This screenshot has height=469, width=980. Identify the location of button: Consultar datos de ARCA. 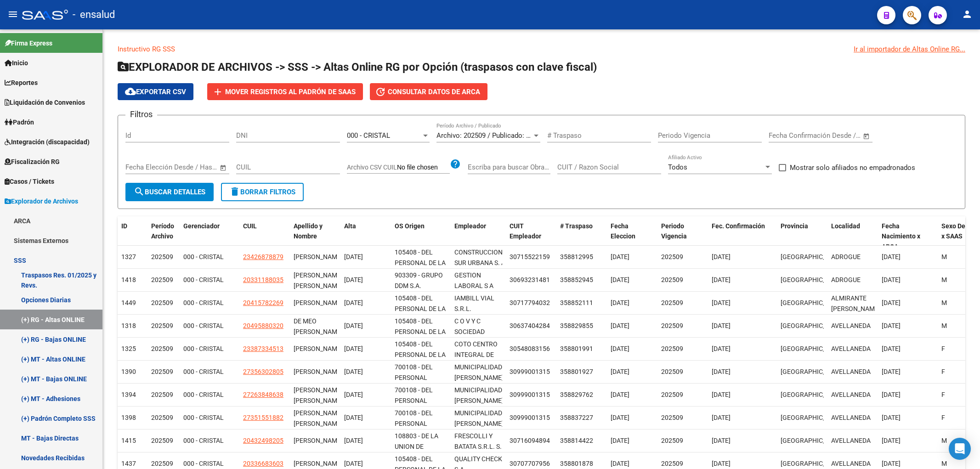
(429, 92).